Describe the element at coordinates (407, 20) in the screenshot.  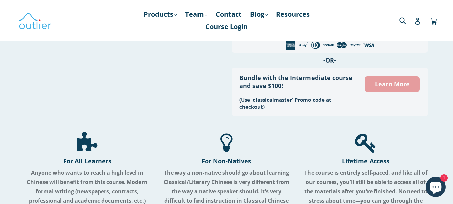
I see `input: Search` at that location.